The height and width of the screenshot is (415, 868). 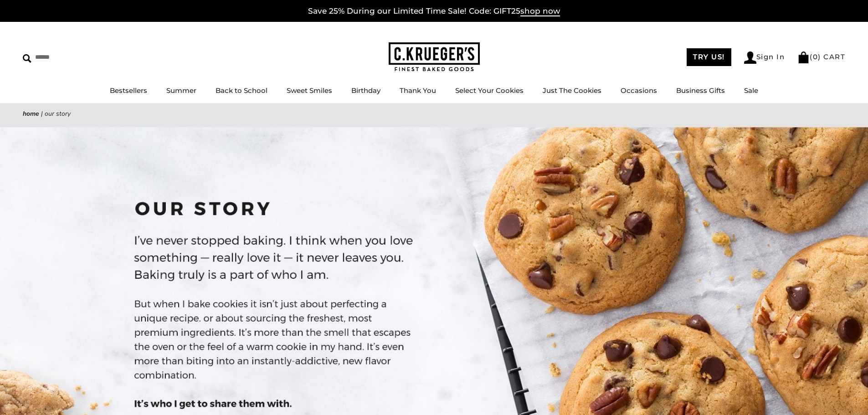 I want to click on a: Select Your Cookies, so click(x=490, y=91).